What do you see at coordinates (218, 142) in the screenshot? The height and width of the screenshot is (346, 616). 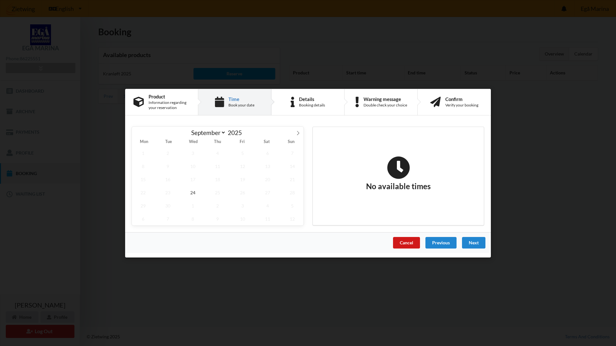 I see `span: Thu` at bounding box center [218, 142].